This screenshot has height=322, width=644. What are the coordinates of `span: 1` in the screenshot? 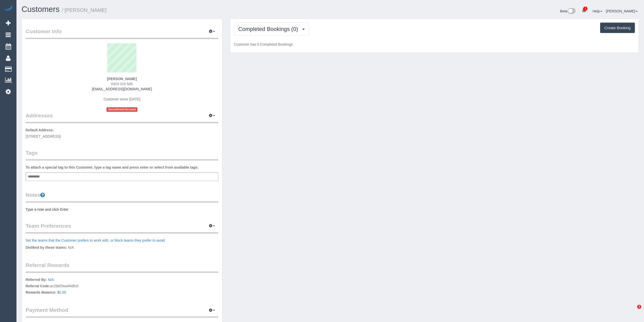 It's located at (585, 9).